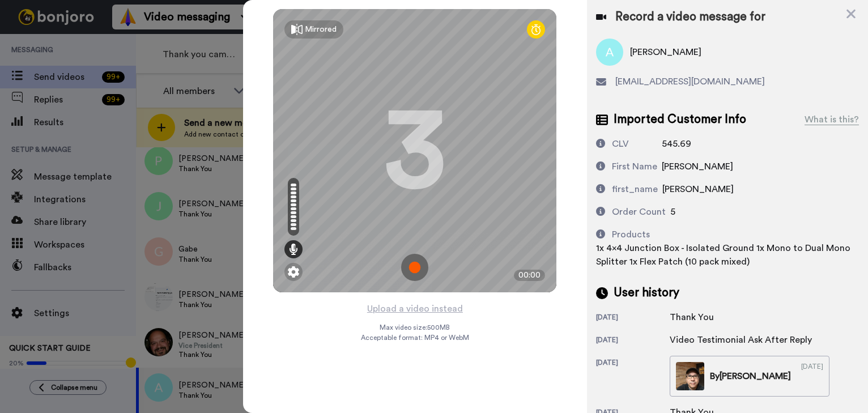 This screenshot has width=868, height=413. Describe the element at coordinates (630, 235) in the screenshot. I see `div: Products` at that location.